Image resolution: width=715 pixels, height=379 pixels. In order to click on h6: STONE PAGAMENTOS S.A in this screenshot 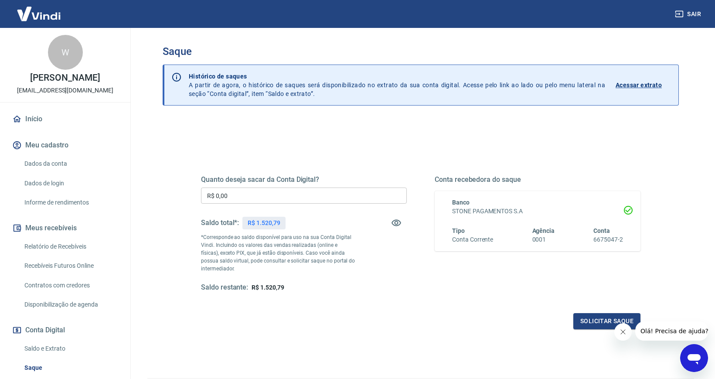, I will do `click(538, 211)`.